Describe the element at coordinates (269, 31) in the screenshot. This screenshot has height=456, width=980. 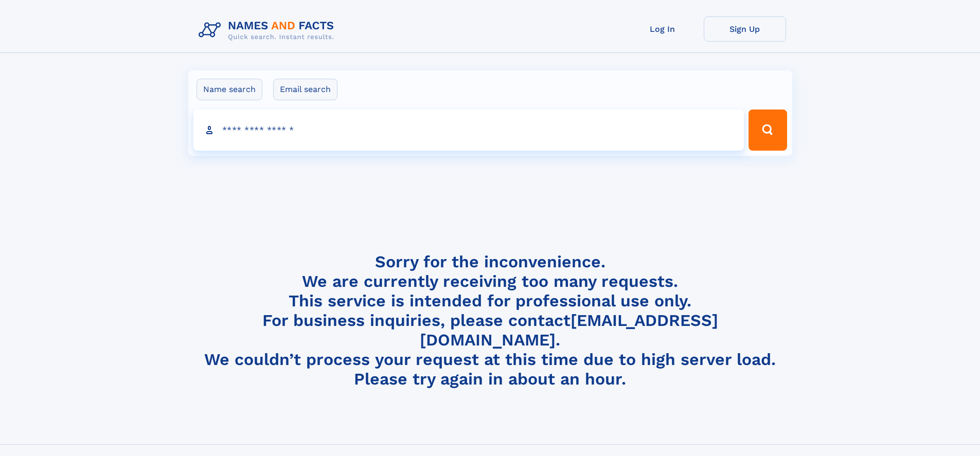
I see `img: Logo Names and Facts` at that location.